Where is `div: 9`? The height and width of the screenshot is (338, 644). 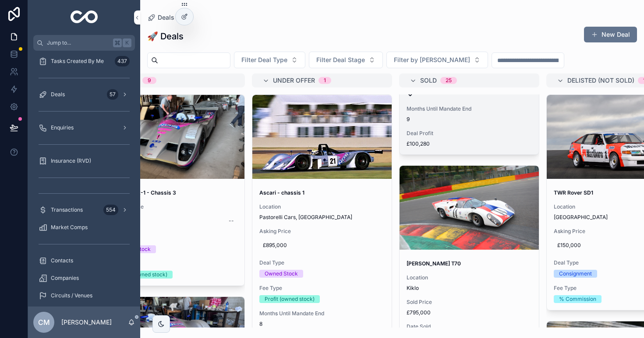 div: 9 is located at coordinates (150, 81).